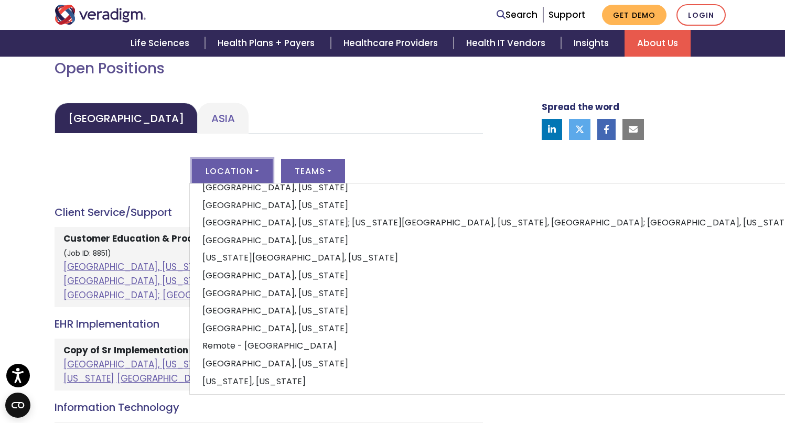  What do you see at coordinates (100, 15) in the screenshot?
I see `img: Veradigm logo` at bounding box center [100, 15].